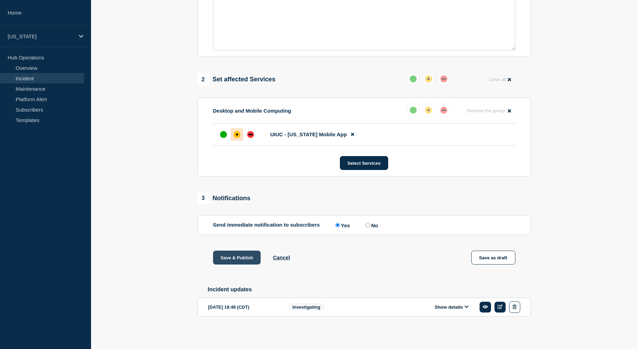 The width and height of the screenshot is (637, 349). What do you see at coordinates (236, 80) in the screenshot?
I see `div: Set affected Services` at bounding box center [236, 80].